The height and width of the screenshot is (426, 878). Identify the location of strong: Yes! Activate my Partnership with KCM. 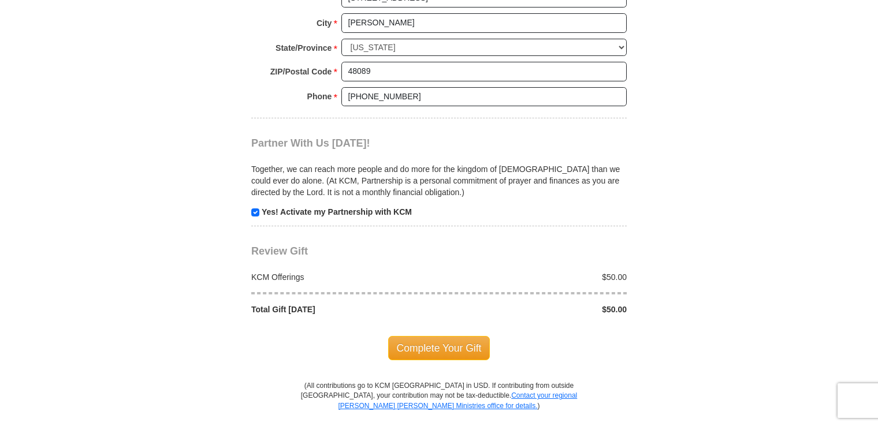
(337, 212).